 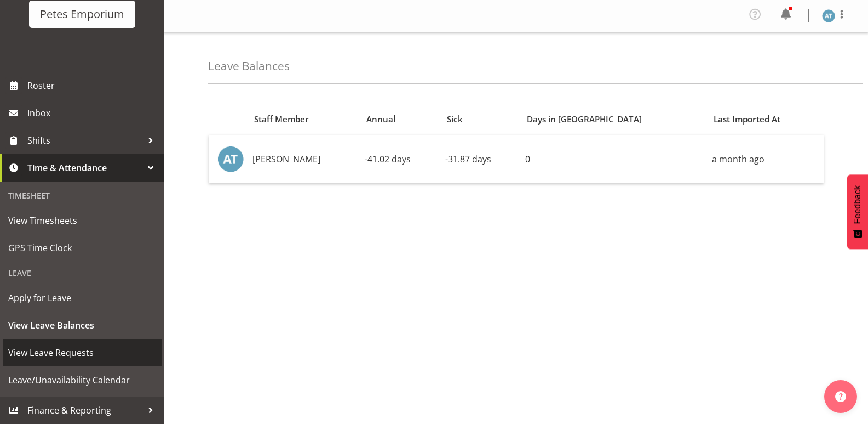 What do you see at coordinates (82, 380) in the screenshot?
I see `a: Leave/Unavailability Calendar` at bounding box center [82, 380].